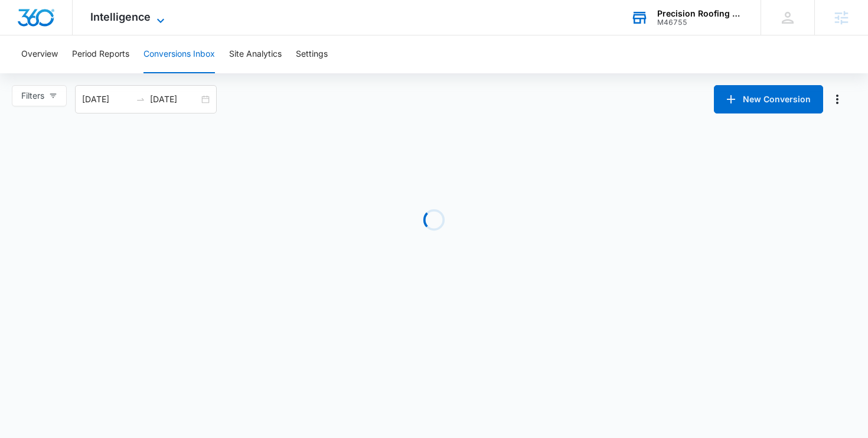  What do you see at coordinates (837, 99) in the screenshot?
I see `button: Manage Numbers` at bounding box center [837, 99].